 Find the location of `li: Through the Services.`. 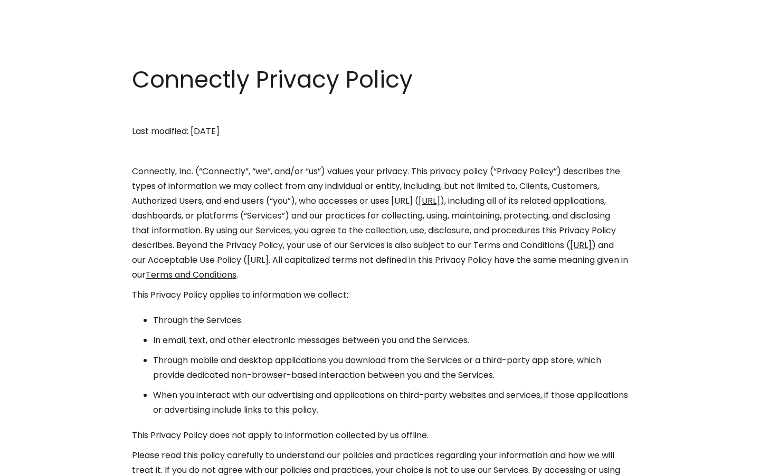

li: Through the Services. is located at coordinates (391, 320).